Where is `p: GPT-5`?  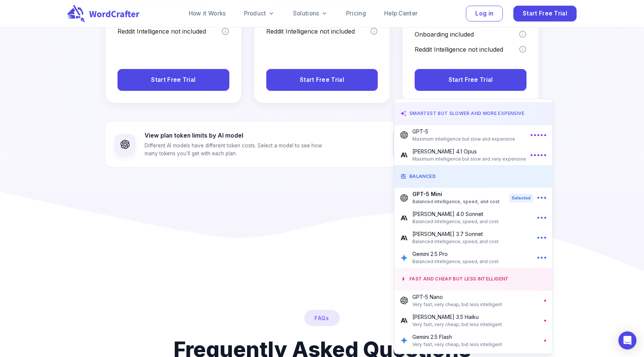
p: GPT-5 is located at coordinates (464, 131).